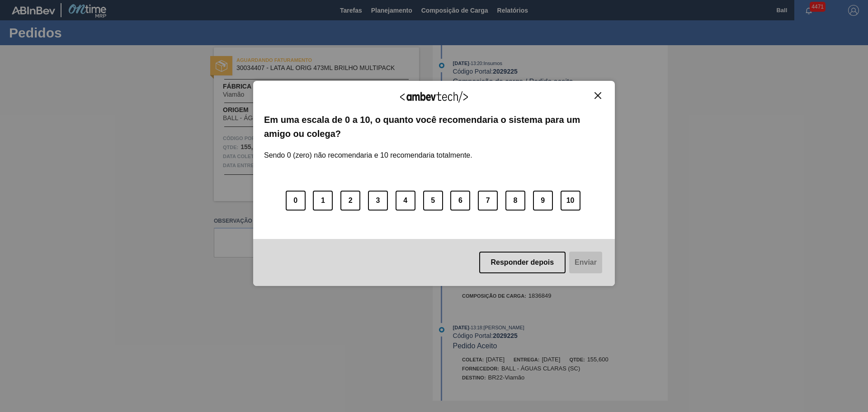  What do you see at coordinates (434, 127) in the screenshot?
I see `label: Em uma escala de 0 a 10, o quanto você recomendaria o sistema para um amigo ou colega?` at bounding box center [434, 127].